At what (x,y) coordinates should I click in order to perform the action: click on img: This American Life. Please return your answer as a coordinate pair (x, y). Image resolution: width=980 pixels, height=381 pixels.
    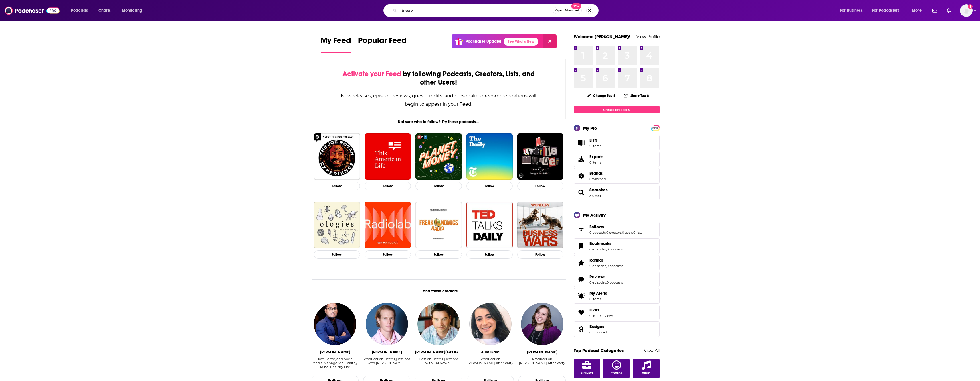
    Looking at the image, I should click on (388, 156).